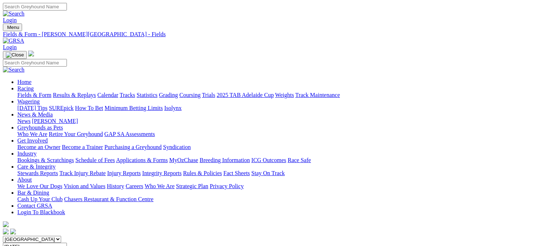 Image resolution: width=550 pixels, height=246 pixels. What do you see at coordinates (134, 108) in the screenshot?
I see `a: Minimum Betting Limits` at bounding box center [134, 108].